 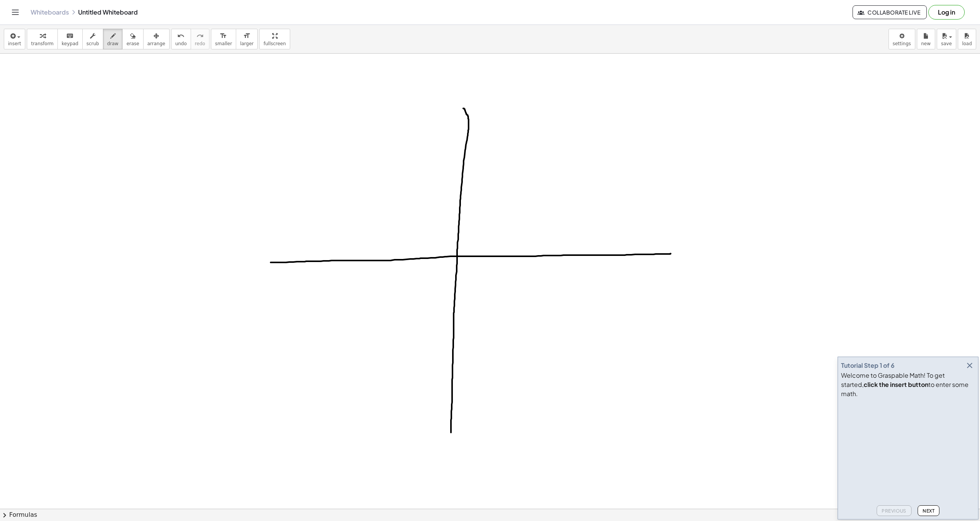 I want to click on button: arrange, so click(x=156, y=39).